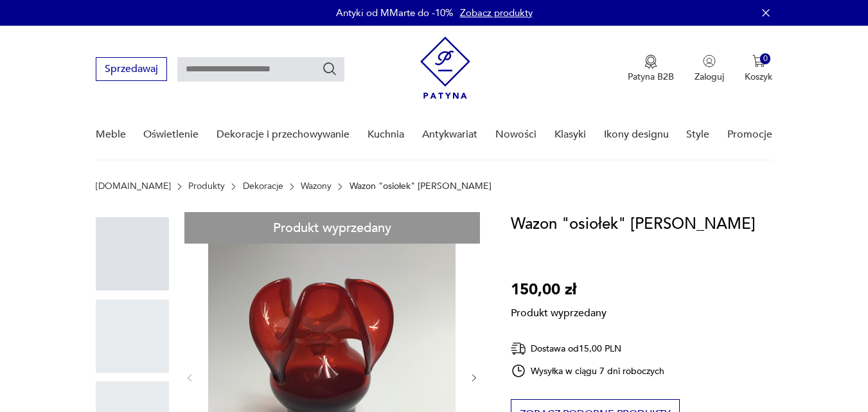 The height and width of the screenshot is (412, 868). Describe the element at coordinates (710, 61) in the screenshot. I see `img: Ikonka użytkownika` at that location.